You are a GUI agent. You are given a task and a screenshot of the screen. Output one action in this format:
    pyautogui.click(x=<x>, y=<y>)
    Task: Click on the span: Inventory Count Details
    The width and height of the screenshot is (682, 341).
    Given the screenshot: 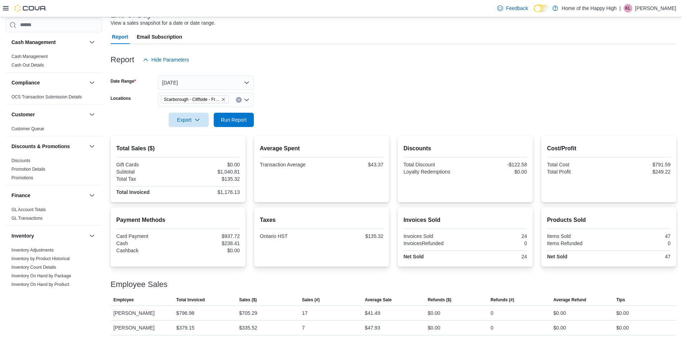 What is the action you would take?
    pyautogui.click(x=34, y=267)
    